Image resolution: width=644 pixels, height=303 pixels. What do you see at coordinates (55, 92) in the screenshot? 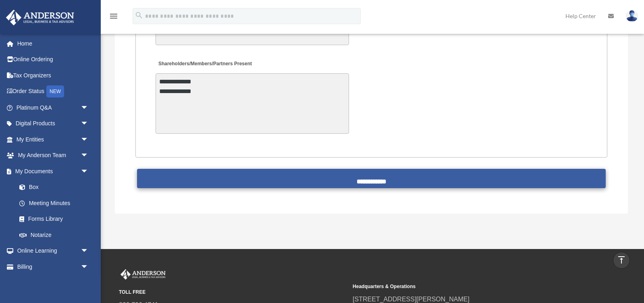
I see `div: NEW` at bounding box center [55, 92].